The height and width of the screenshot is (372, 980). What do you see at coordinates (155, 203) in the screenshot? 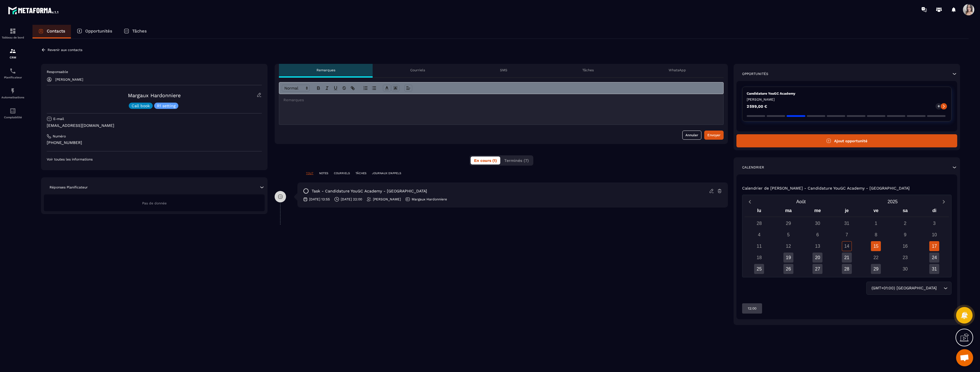
I see `span: Pas de donnée` at bounding box center [155, 203].